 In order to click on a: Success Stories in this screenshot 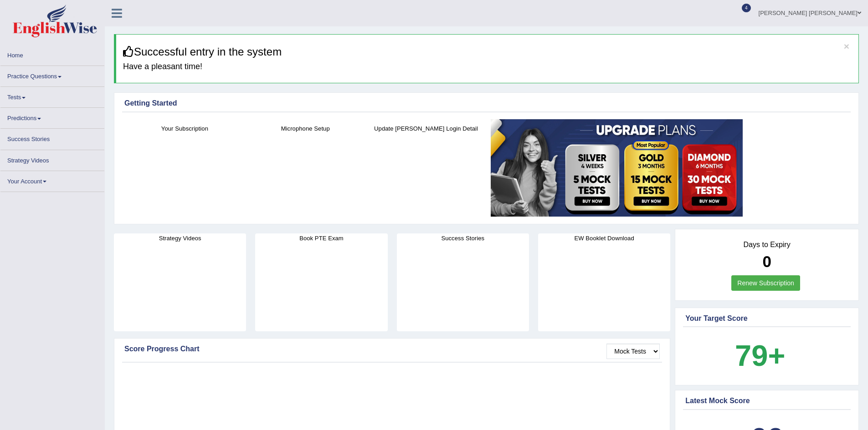, I will do `click(53, 137)`.